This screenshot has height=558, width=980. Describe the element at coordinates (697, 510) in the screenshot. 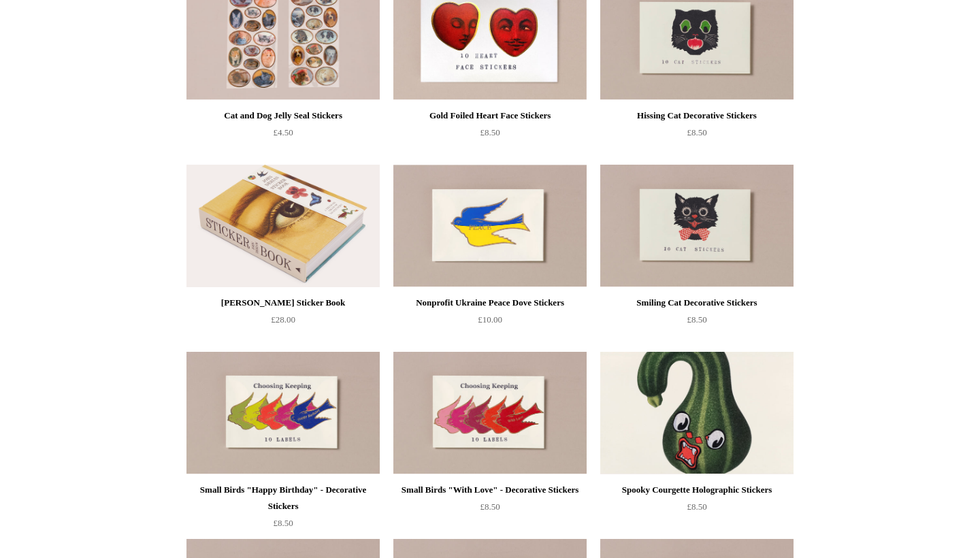

I see `a: Spooky Courgette Holographic Stickers £8.50` at that location.